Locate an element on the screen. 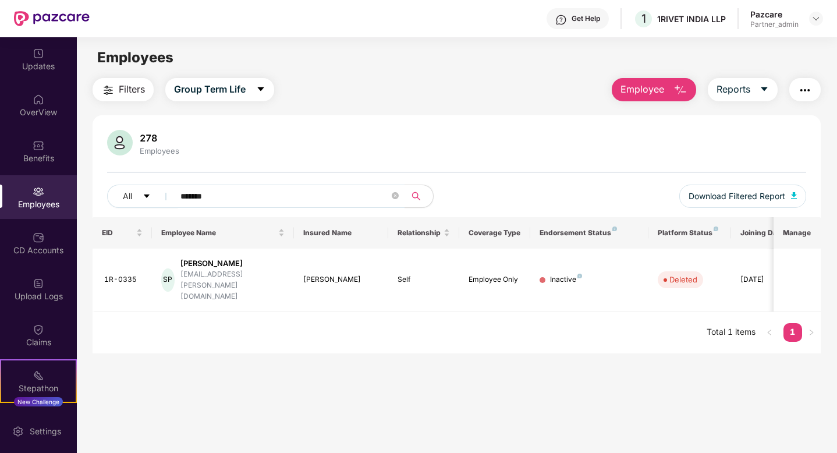 This screenshot has width=837, height=453. span: Filters is located at coordinates (132, 89).